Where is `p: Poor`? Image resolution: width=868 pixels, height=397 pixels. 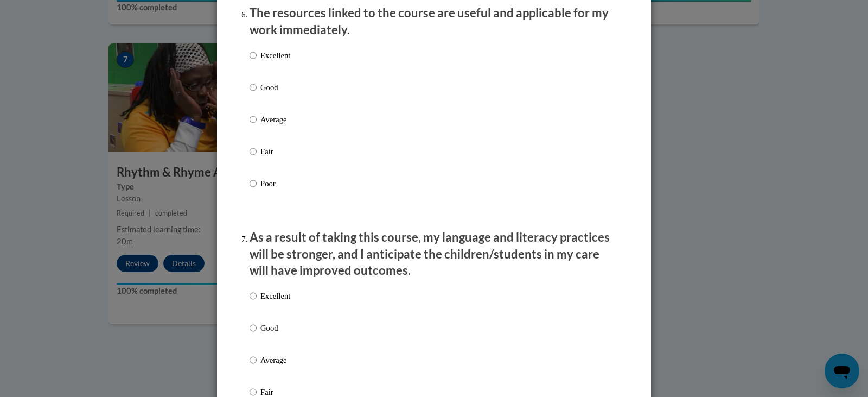
p: Poor is located at coordinates (276, 183).